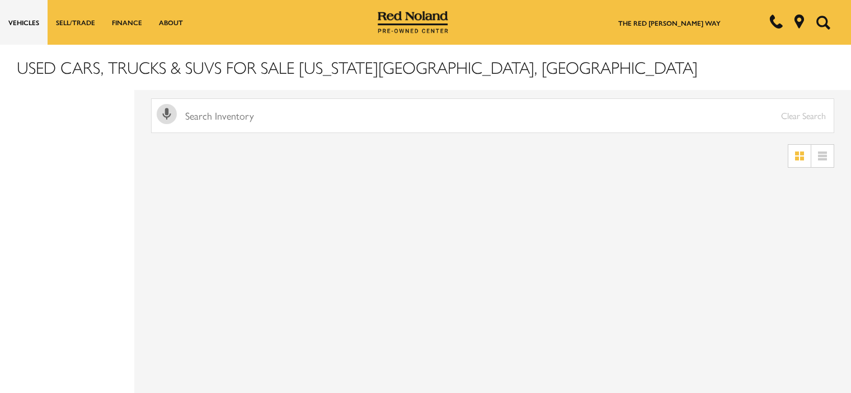 The image size is (851, 393). What do you see at coordinates (167, 114) in the screenshot?
I see `svg: Click to toggle on voice search` at bounding box center [167, 114].